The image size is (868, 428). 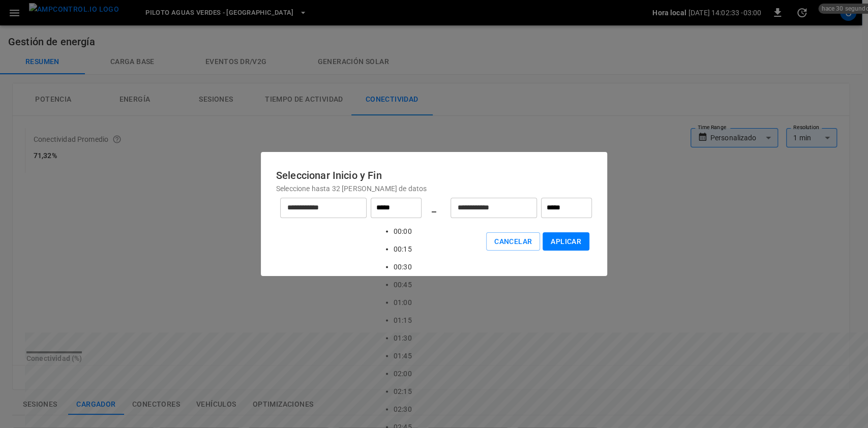 What do you see at coordinates (403, 338) in the screenshot?
I see `li: 01:30` at bounding box center [403, 338].